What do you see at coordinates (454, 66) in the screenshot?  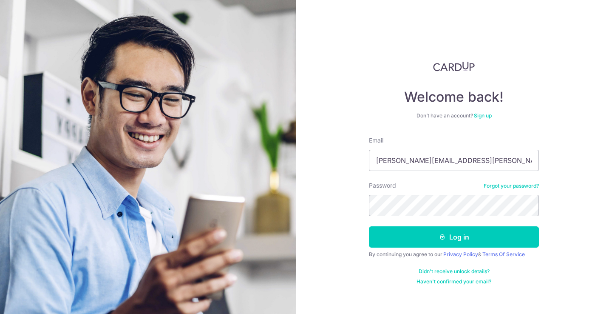 I see `img: CardUp Logo` at bounding box center [454, 66].